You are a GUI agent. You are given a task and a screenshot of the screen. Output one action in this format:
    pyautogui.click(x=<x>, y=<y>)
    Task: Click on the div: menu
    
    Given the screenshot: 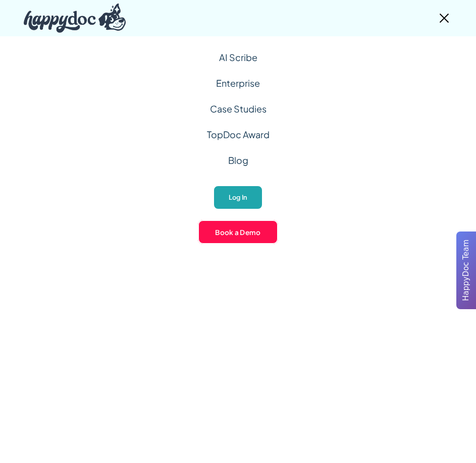 What is the action you would take?
    pyautogui.click(x=442, y=18)
    